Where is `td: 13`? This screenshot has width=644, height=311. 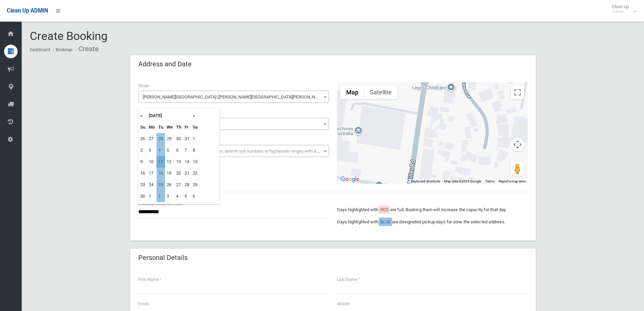 td: 13 is located at coordinates (179, 162).